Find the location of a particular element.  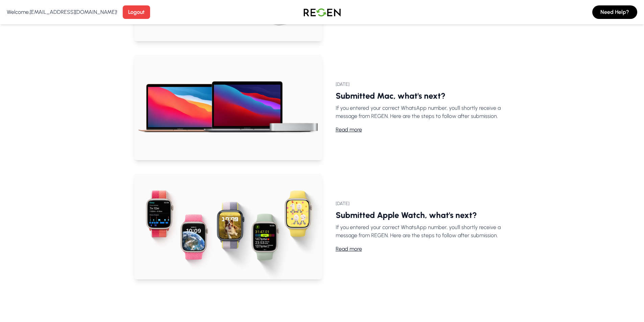

a: Need Help? is located at coordinates (614, 12).